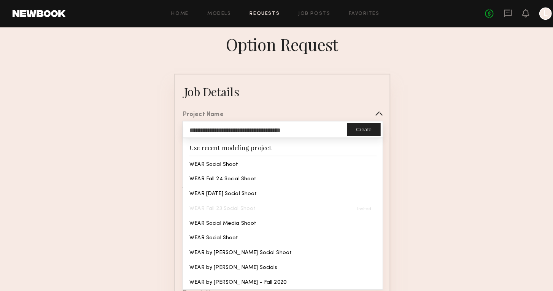  Describe the element at coordinates (277, 218) in the screenshot. I see `div: WEAR Social Media Shoot` at that location.